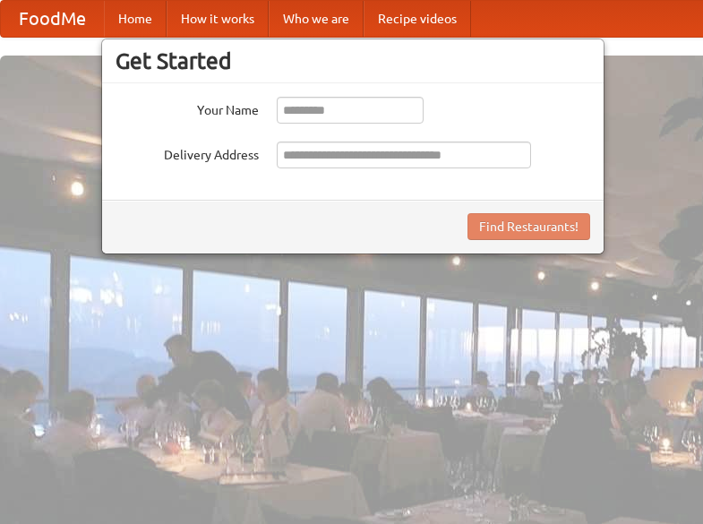  I want to click on a: Recipe videos, so click(417, 19).